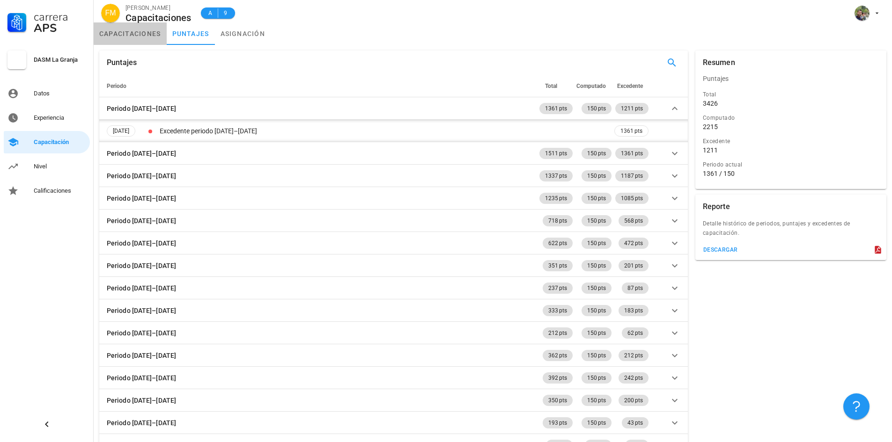 This screenshot has width=892, height=442. Describe the element at coordinates (556, 199) in the screenshot. I see `span: 1235 pts` at that location.